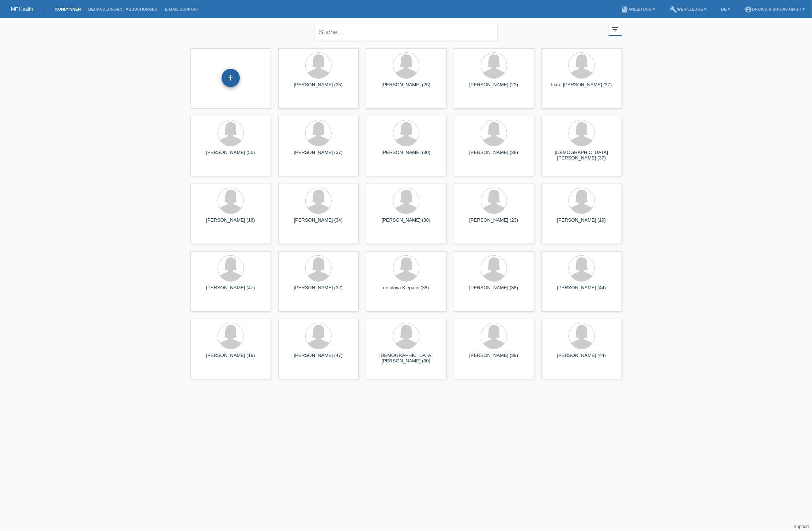 The height and width of the screenshot is (531, 812). I want to click on a: Kund*innen, so click(68, 9).